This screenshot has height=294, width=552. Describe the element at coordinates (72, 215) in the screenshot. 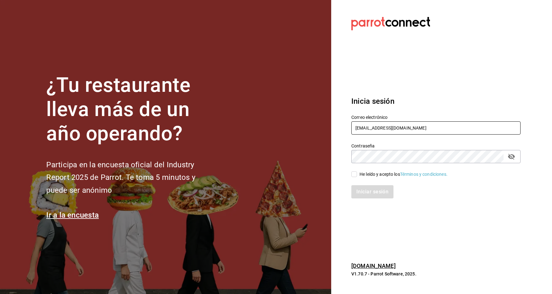

I see `a: Ir a la encuesta` at that location.